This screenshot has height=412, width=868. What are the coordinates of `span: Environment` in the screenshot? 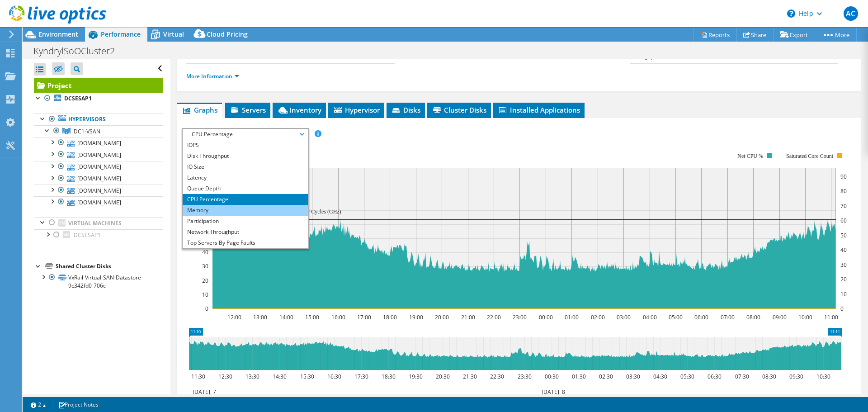 It's located at (58, 34).